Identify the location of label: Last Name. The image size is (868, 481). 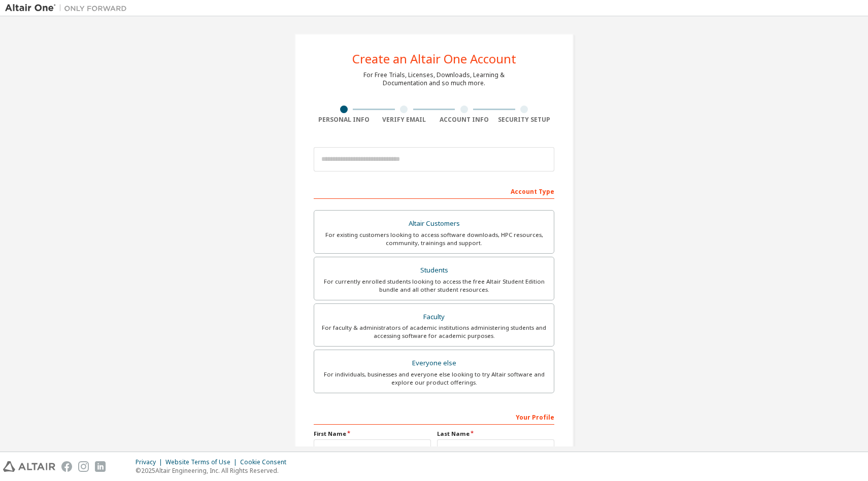
(495, 433).